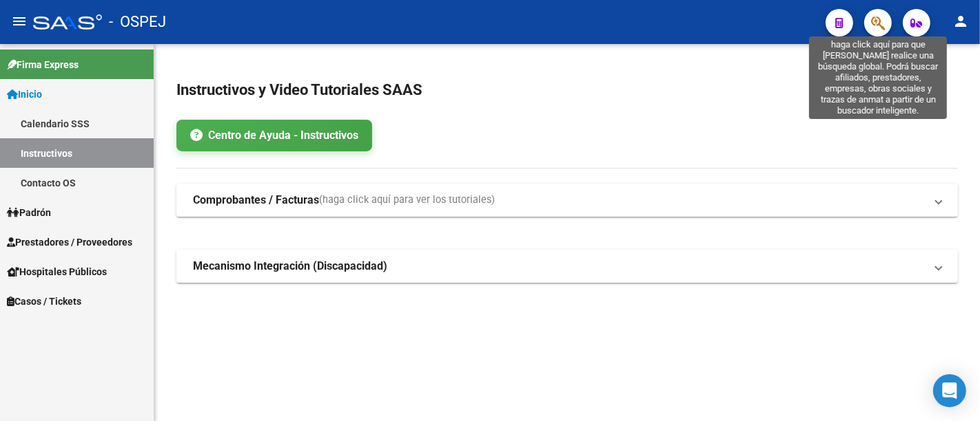 This screenshot has width=980, height=421. What do you see at coordinates (950, 391) in the screenshot?
I see `div: Open Intercom Messenger` at bounding box center [950, 391].